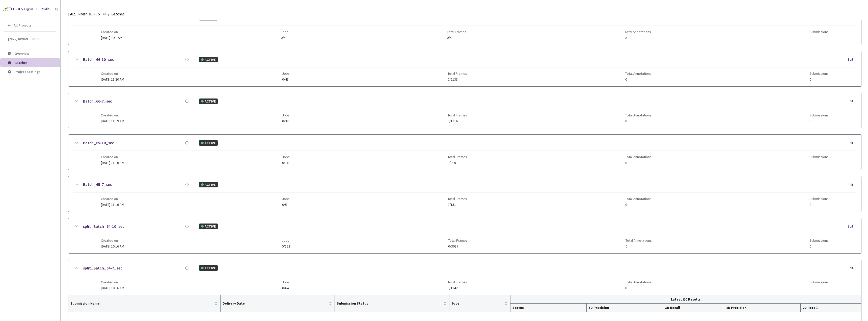 The image size is (868, 321). Describe the element at coordinates (98, 101) in the screenshot. I see `a: Batch_66-7_sec` at that location.